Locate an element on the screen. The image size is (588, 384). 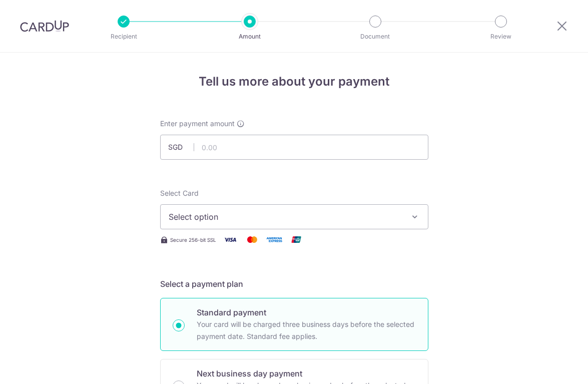
input: 0.00 is located at coordinates (294, 147).